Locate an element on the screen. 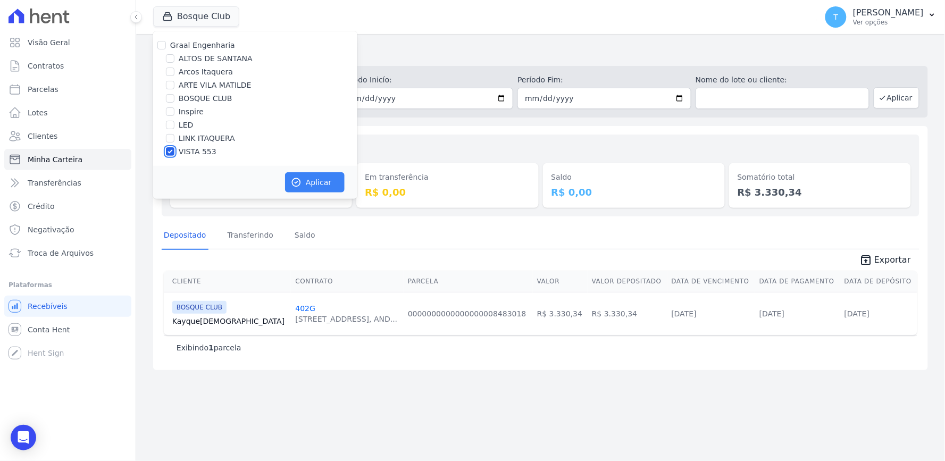 Image resolution: width=945 pixels, height=461 pixels. label: VISTA 553 is located at coordinates (197, 152).